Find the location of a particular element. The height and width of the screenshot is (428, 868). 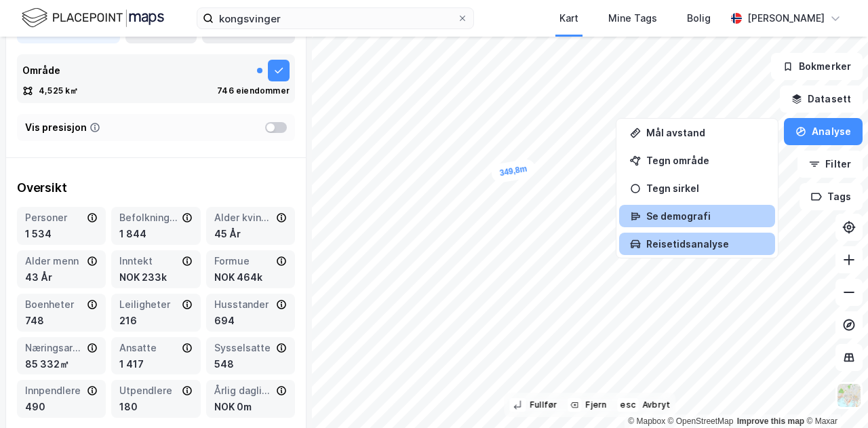

div: Personer is located at coordinates (54, 218).